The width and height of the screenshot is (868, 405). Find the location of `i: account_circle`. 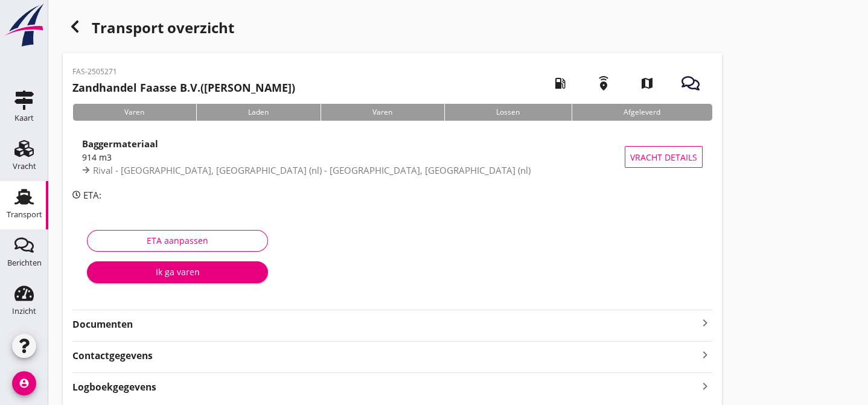

i: account_circle is located at coordinates (24, 384).